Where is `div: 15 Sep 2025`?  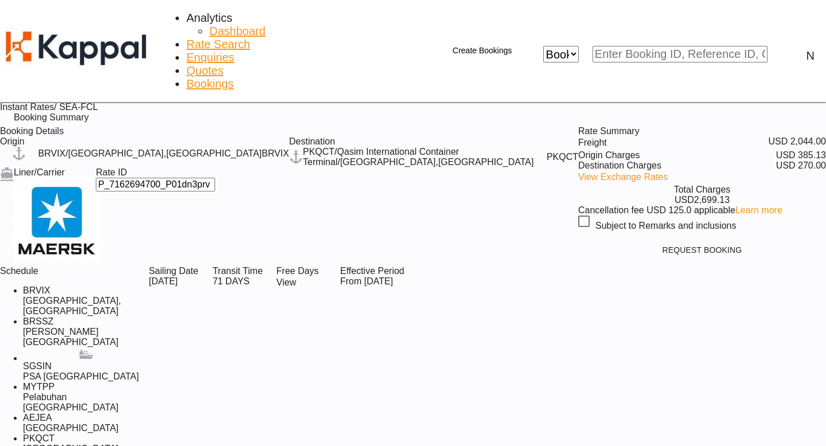 div: 15 Sep 2025 is located at coordinates (180, 282).